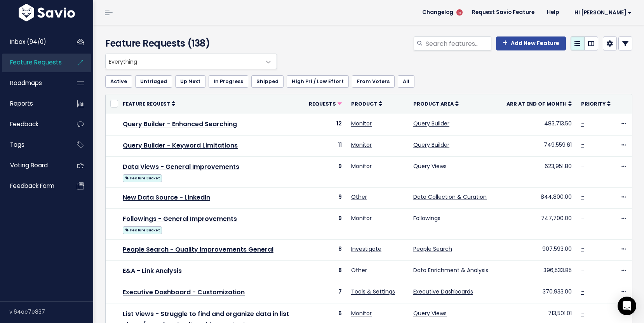 The width and height of the screenshot is (644, 323). I want to click on a: Followings, so click(427, 218).